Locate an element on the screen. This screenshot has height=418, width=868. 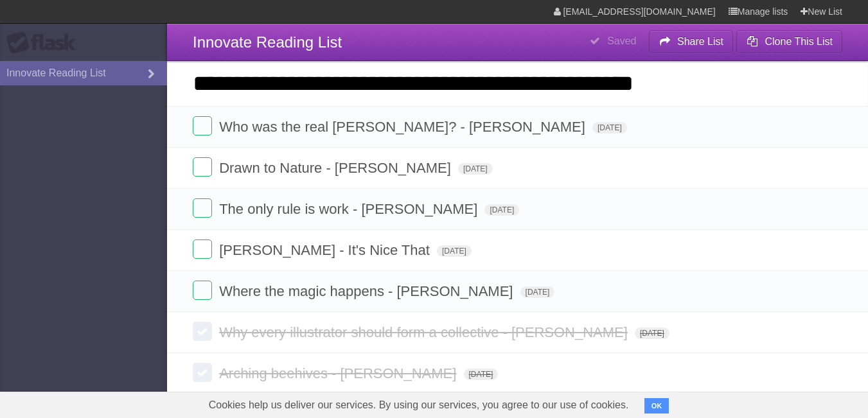
b: Clone This List is located at coordinates (799, 41).